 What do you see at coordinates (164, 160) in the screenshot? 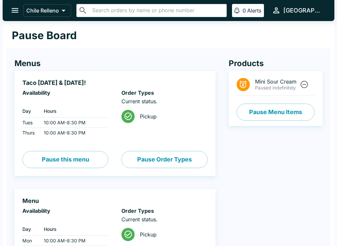
I see `button: Pause Order Types` at bounding box center [164, 160].